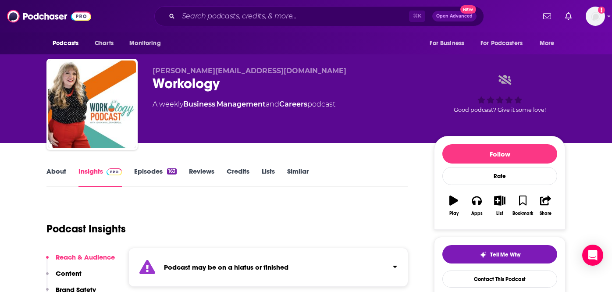 The width and height of the screenshot is (612, 292). Describe the element at coordinates (298, 177) in the screenshot. I see `a: Similar` at that location.